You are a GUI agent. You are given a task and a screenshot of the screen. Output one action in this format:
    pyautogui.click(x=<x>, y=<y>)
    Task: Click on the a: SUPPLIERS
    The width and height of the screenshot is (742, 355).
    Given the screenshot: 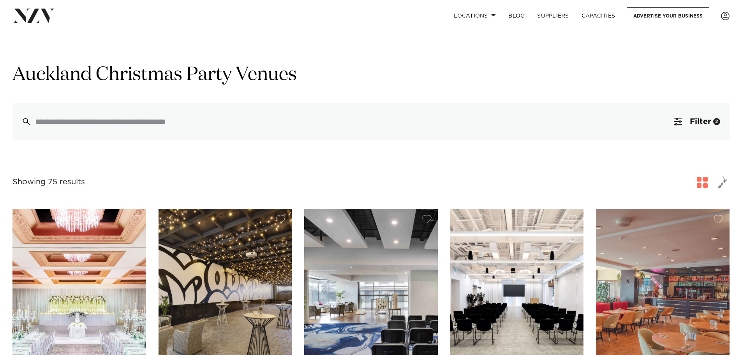 What is the action you would take?
    pyautogui.click(x=552, y=16)
    